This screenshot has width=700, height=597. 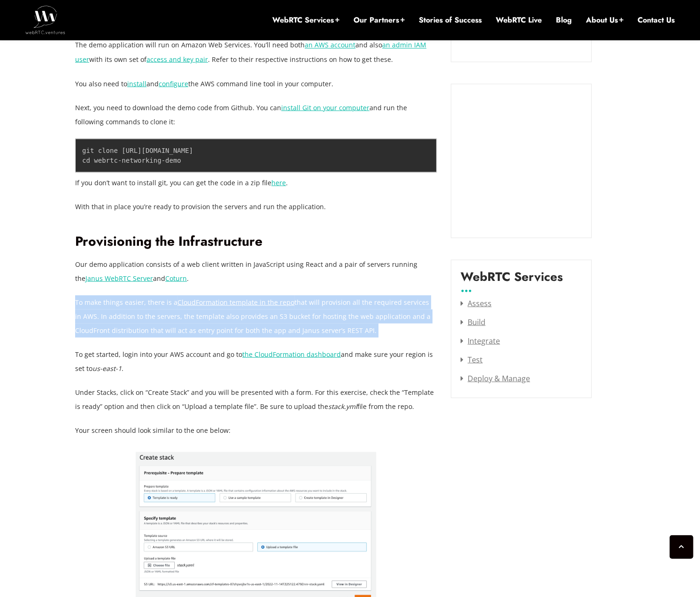 I want to click on a: Our Partners, so click(x=379, y=20).